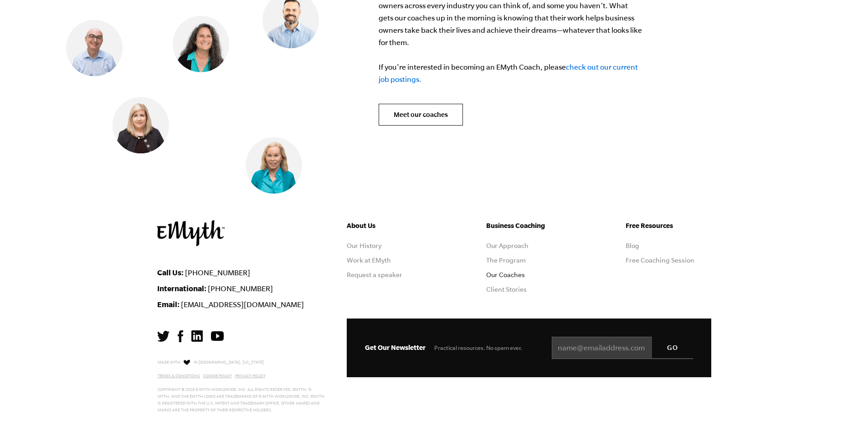 This screenshot has height=430, width=868. What do you see at coordinates (505, 275) in the screenshot?
I see `a: Our Coaches` at bounding box center [505, 275].